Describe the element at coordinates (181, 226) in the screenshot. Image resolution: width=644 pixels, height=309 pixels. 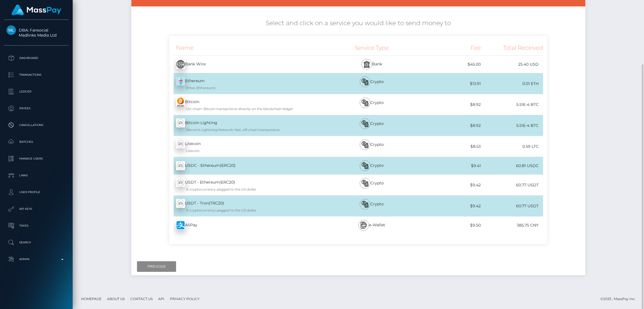
I see `img: Utd6OkpaEdNWZCB1Yo3DilkAAAAAAAAAA=` at that location.